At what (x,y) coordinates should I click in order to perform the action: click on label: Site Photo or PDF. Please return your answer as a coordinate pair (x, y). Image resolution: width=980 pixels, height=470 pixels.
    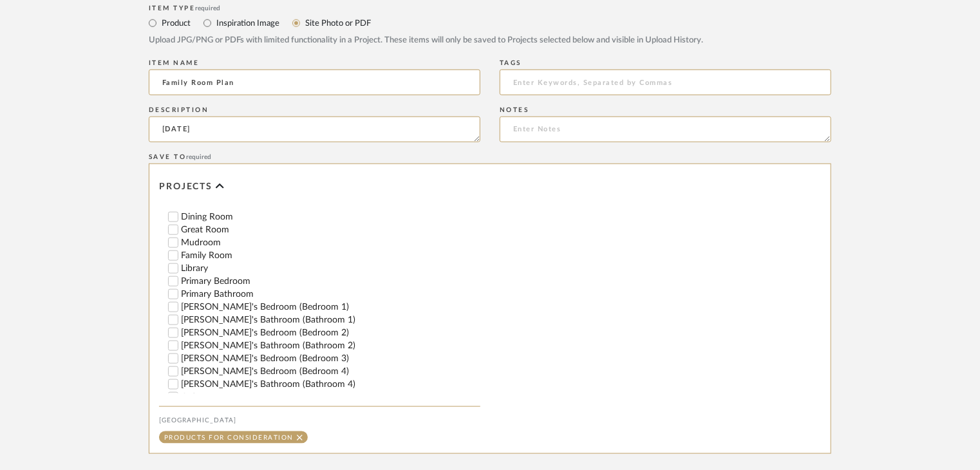
    Looking at the image, I should click on (337, 23).